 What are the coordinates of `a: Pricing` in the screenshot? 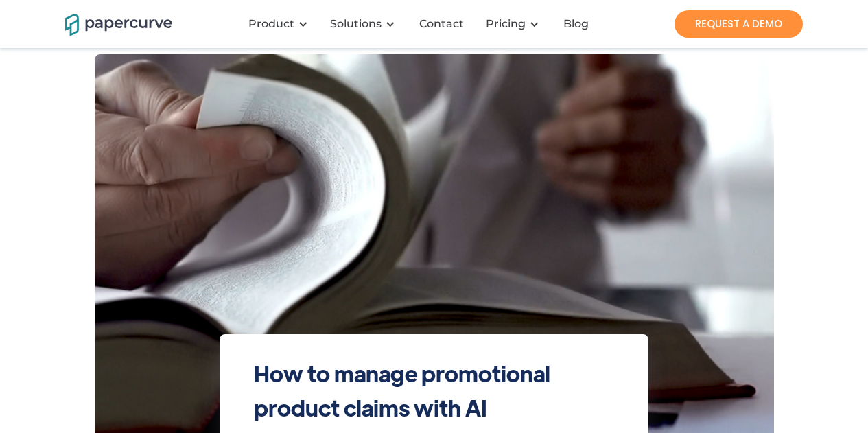 It's located at (506, 24).